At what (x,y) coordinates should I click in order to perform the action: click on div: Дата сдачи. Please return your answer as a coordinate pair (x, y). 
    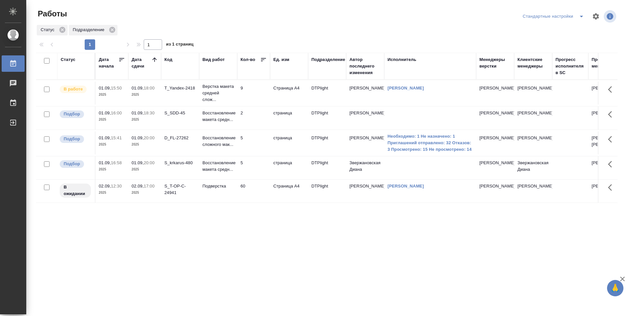
    Looking at the image, I should click on (141, 63).